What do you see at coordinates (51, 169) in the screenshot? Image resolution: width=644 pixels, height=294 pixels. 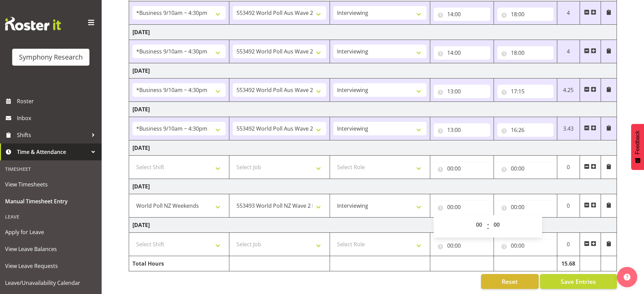 I see `div: Timesheet` at bounding box center [51, 169].